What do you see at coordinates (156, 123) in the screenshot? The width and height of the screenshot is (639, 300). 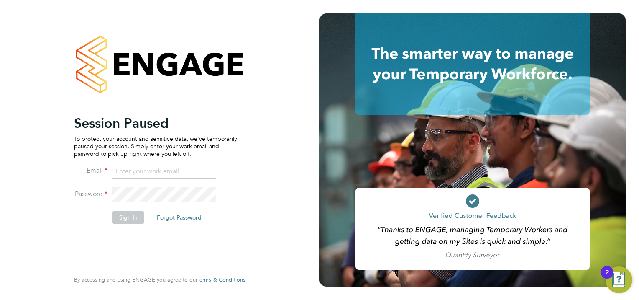 I see `h2: Session Paused` at bounding box center [156, 123].